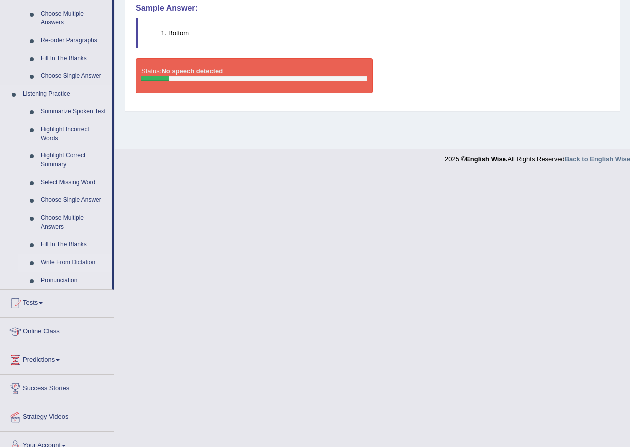 The height and width of the screenshot is (447, 630). I want to click on a: Highlight Correct Summary, so click(74, 160).